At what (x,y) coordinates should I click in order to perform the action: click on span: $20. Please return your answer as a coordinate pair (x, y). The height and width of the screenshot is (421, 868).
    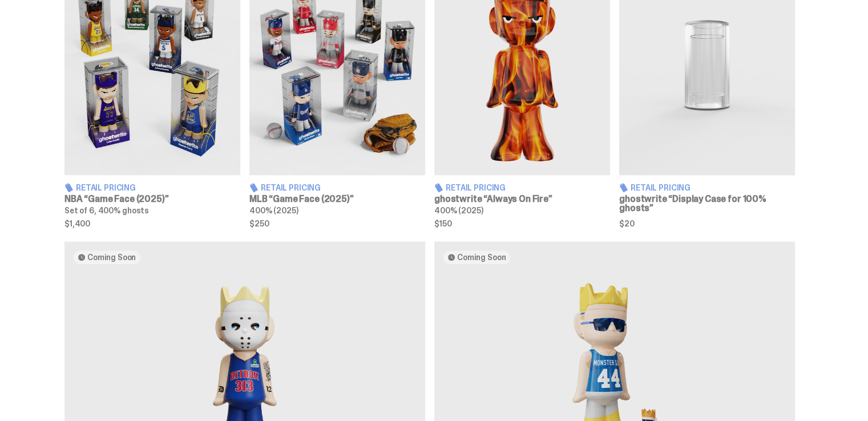
    Looking at the image, I should click on (707, 224).